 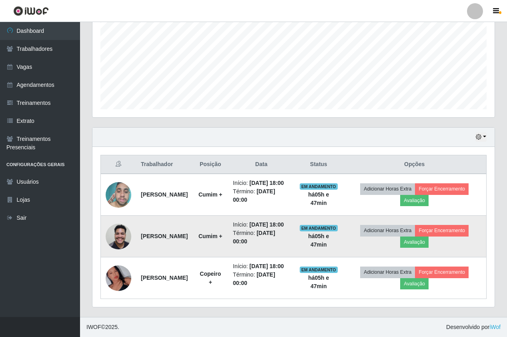 What do you see at coordinates (118, 194) in the screenshot?
I see `img: 1748551724527.jpeg` at bounding box center [118, 194].